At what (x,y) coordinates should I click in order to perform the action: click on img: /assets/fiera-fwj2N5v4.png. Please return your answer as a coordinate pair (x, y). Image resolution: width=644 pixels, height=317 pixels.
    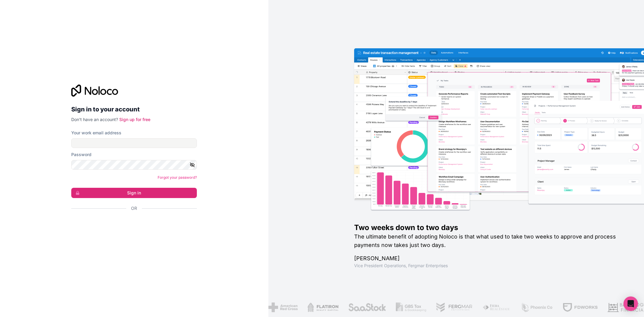
    Looking at the image, I should click on (496, 307).